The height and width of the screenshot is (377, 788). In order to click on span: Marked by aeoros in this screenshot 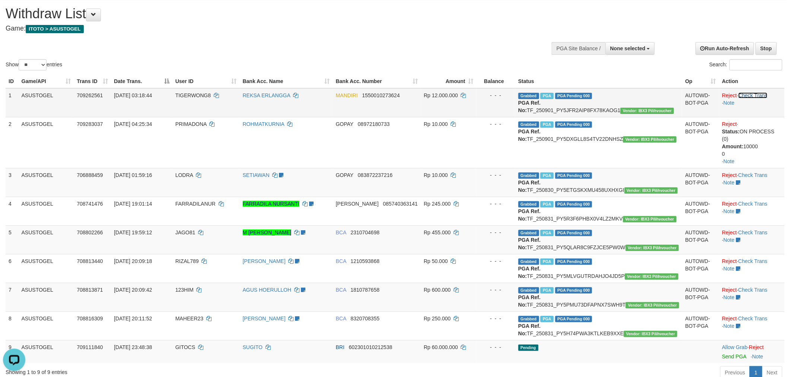, I will do `click(547, 175)`.